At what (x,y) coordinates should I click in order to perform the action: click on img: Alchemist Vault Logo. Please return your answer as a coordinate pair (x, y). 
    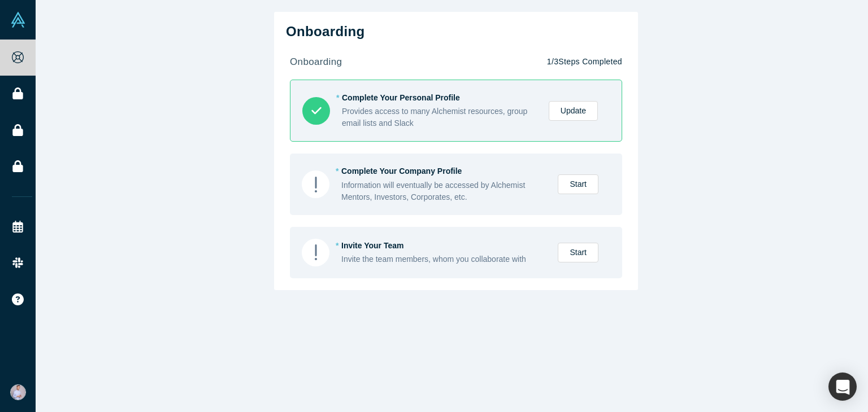
    Looking at the image, I should click on (18, 20).